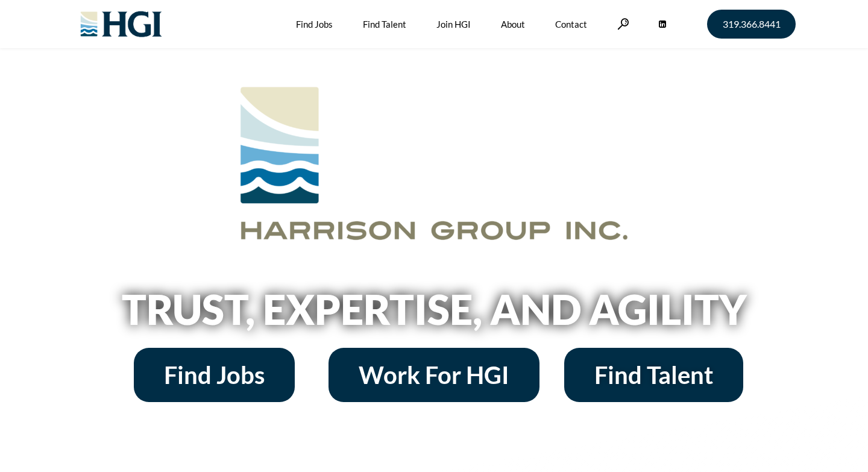 The image size is (868, 472). I want to click on a: Find Jobs, so click(214, 375).